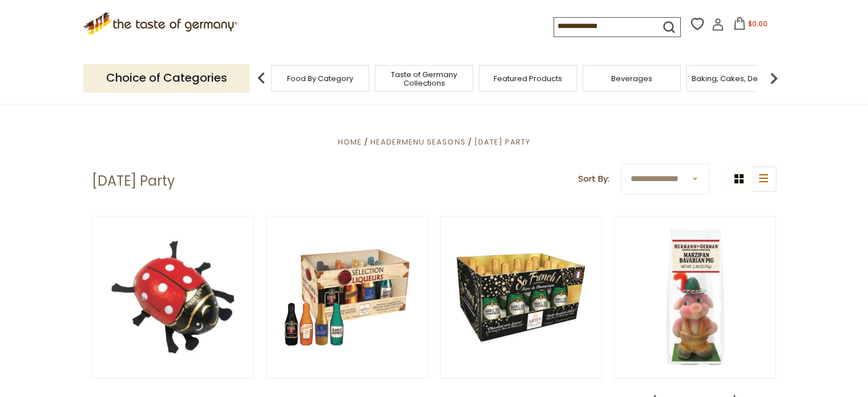 This screenshot has width=868, height=397. What do you see at coordinates (528, 78) in the screenshot?
I see `a: Featured Products` at bounding box center [528, 78].